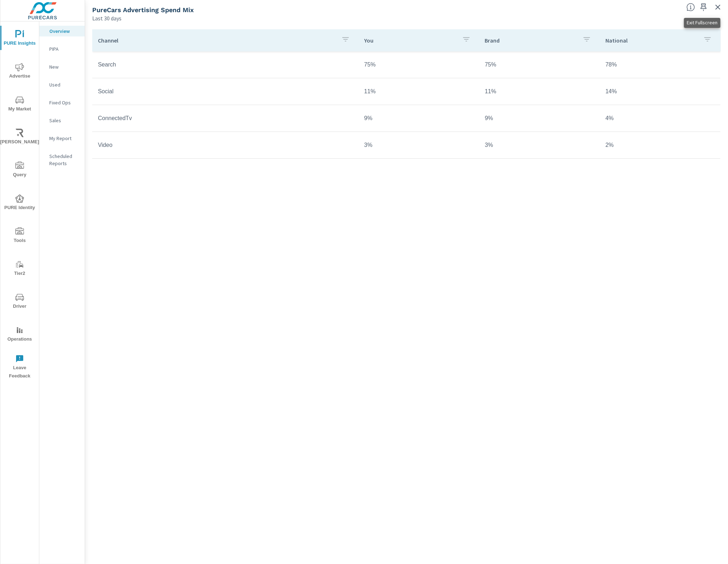 This screenshot has width=728, height=564. Describe the element at coordinates (20, 335) in the screenshot. I see `span: Operations` at that location.